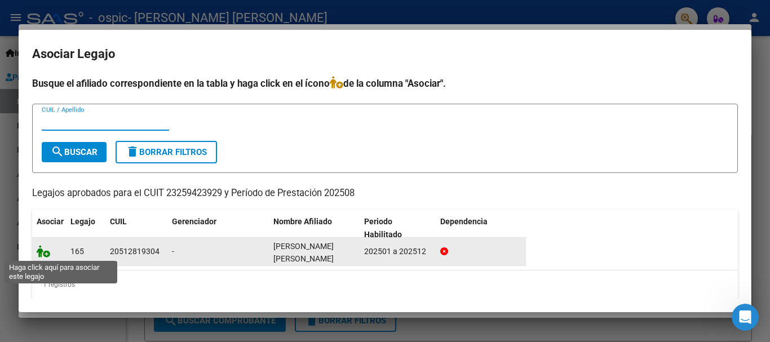  Describe the element at coordinates (481, 228) in the screenshot. I see `datatable-header-cell: Dependencia` at that location.